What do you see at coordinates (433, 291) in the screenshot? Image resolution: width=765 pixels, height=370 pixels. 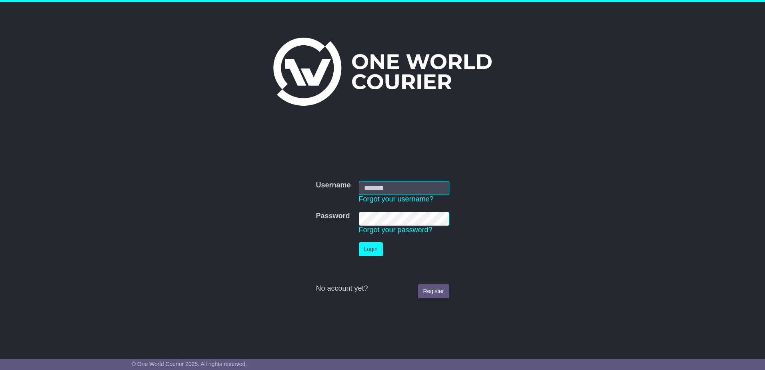 I see `a: Register` at bounding box center [433, 291].